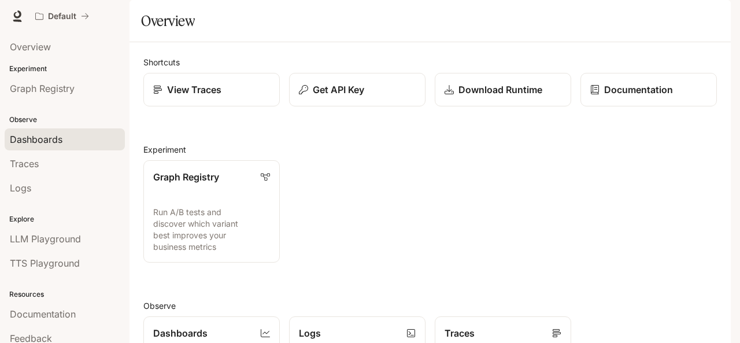  I want to click on p: Documentation, so click(638, 90).